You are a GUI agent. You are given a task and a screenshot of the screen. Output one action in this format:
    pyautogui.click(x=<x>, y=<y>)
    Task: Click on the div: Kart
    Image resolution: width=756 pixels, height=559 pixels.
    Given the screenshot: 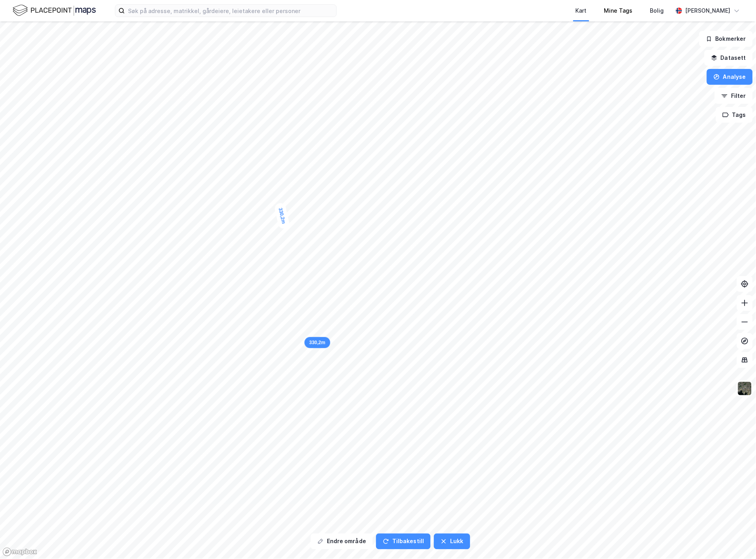 What is the action you would take?
    pyautogui.click(x=581, y=10)
    